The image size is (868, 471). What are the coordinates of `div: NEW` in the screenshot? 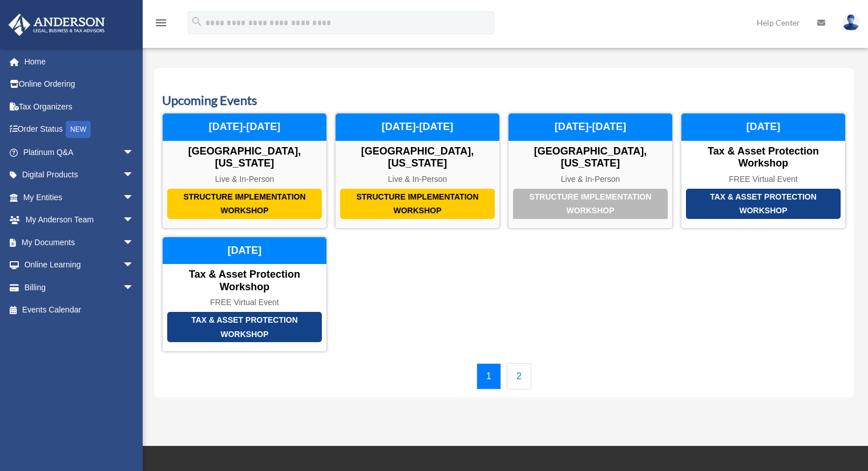 It's located at (78, 129).